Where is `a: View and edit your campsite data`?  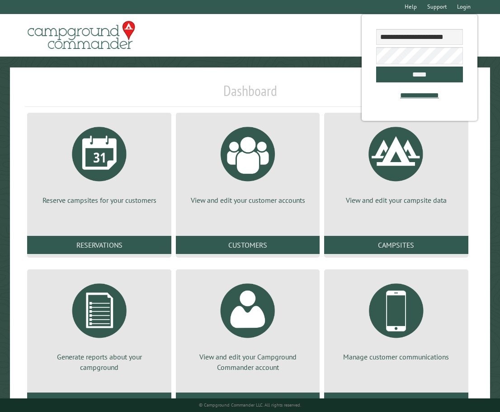
a: View and edit your campsite data is located at coordinates (396, 162).